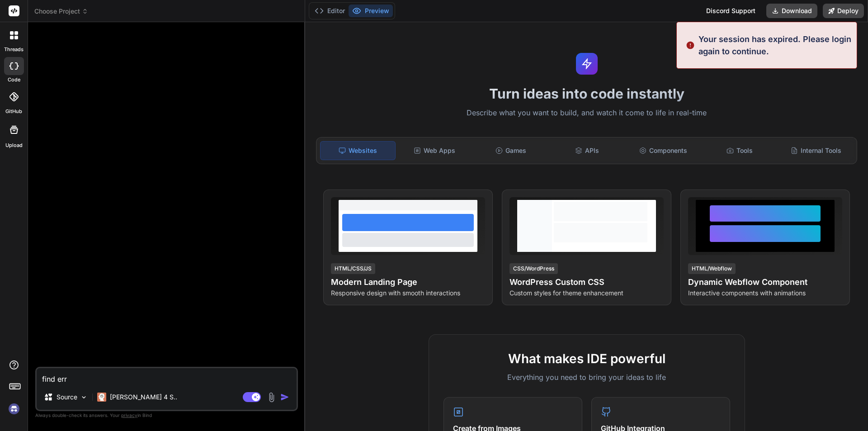 The height and width of the screenshot is (431, 868). Describe the element at coordinates (730, 11) in the screenshot. I see `div: Discord Support` at that location.